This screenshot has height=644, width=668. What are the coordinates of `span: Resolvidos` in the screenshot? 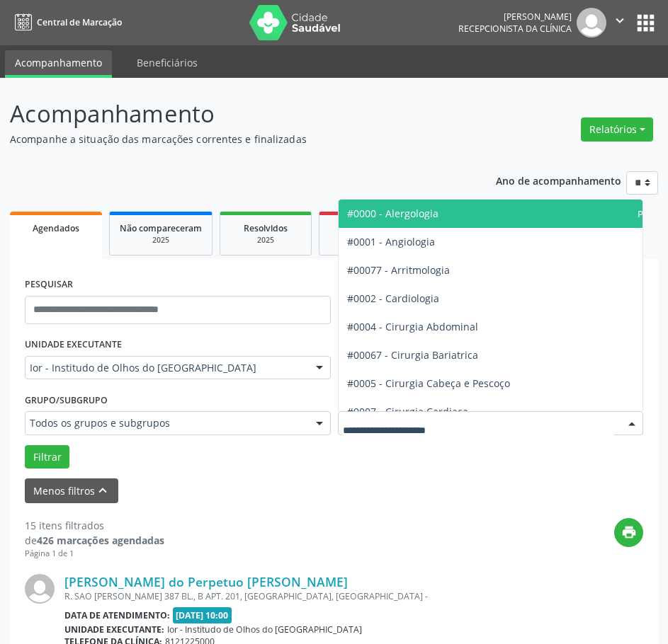 It's located at (266, 228).